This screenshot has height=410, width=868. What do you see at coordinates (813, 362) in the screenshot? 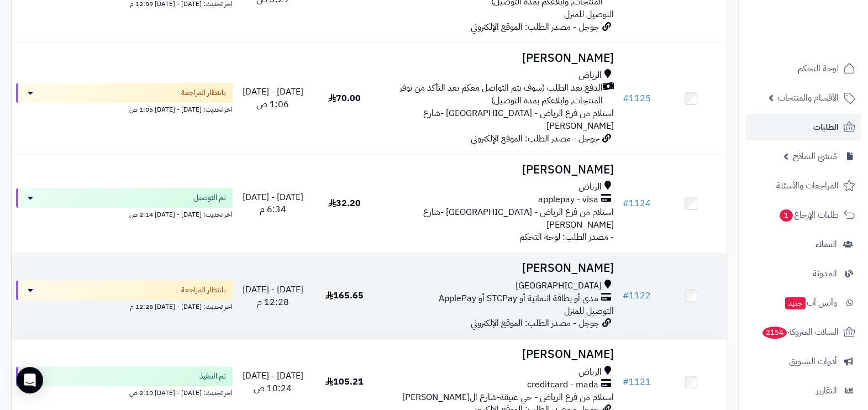
I see `span: أدوات التسويق` at bounding box center [813, 362].